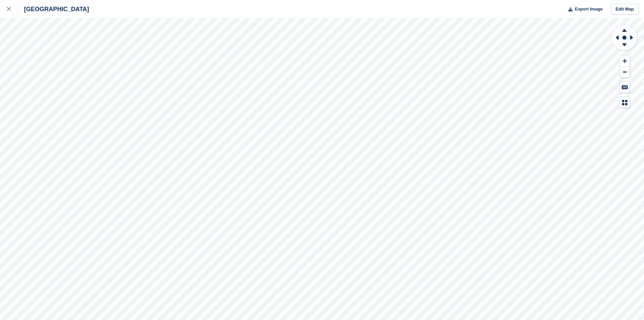 This screenshot has width=644, height=320. I want to click on button: Keyboard Shortcuts, so click(625, 87).